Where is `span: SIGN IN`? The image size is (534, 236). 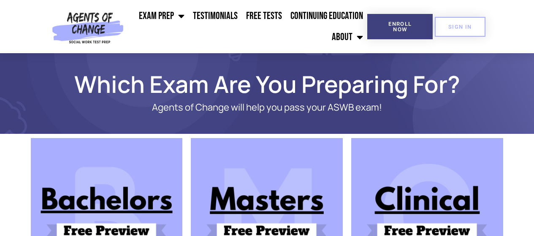
span: SIGN IN is located at coordinates (460, 27).